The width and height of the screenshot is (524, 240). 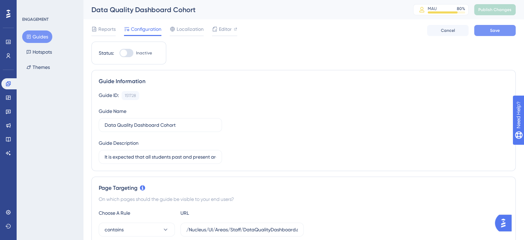 I want to click on img: launcher-image-alternative-text, so click(x=8, y=10).